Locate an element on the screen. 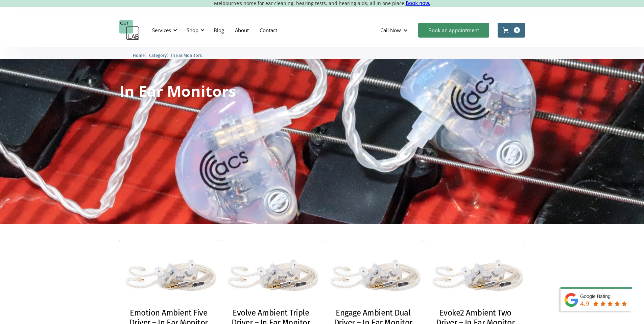 The image size is (644, 324). a: Contact is located at coordinates (269, 30).